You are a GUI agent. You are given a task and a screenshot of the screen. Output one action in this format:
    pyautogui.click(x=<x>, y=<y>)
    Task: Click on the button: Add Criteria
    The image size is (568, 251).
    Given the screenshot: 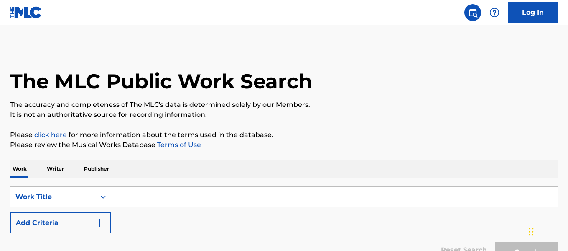 What is the action you would take?
    pyautogui.click(x=61, y=223)
    